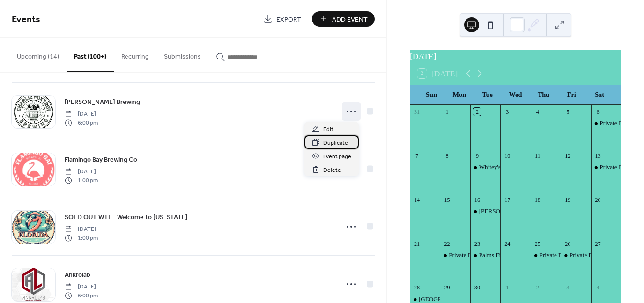 Image resolution: width=644 pixels, height=303 pixels. What do you see at coordinates (568, 112) in the screenshot?
I see `div: 5` at bounding box center [568, 112].